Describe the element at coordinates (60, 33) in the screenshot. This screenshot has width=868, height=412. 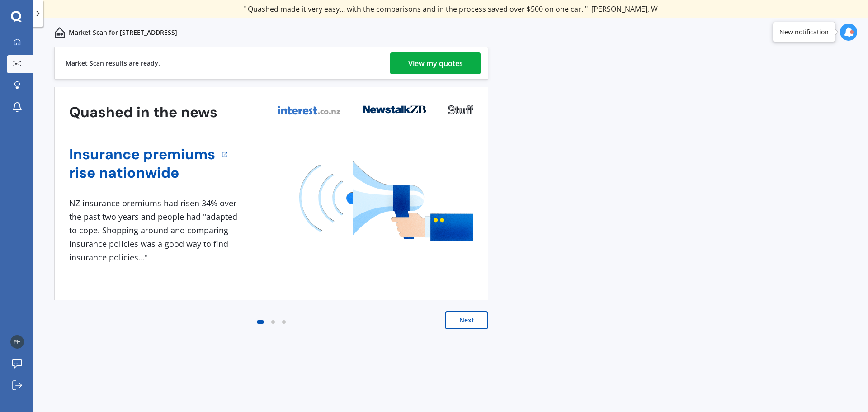
I see `img: home-and-contents.b802091223b8502ef2dd.svg` at that location.